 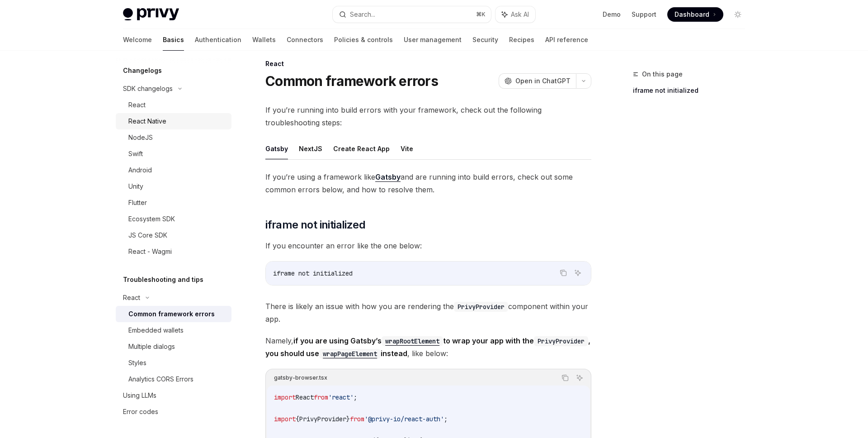 What do you see at coordinates (141, 137) in the screenshot?
I see `div: NodeJS` at bounding box center [141, 137].